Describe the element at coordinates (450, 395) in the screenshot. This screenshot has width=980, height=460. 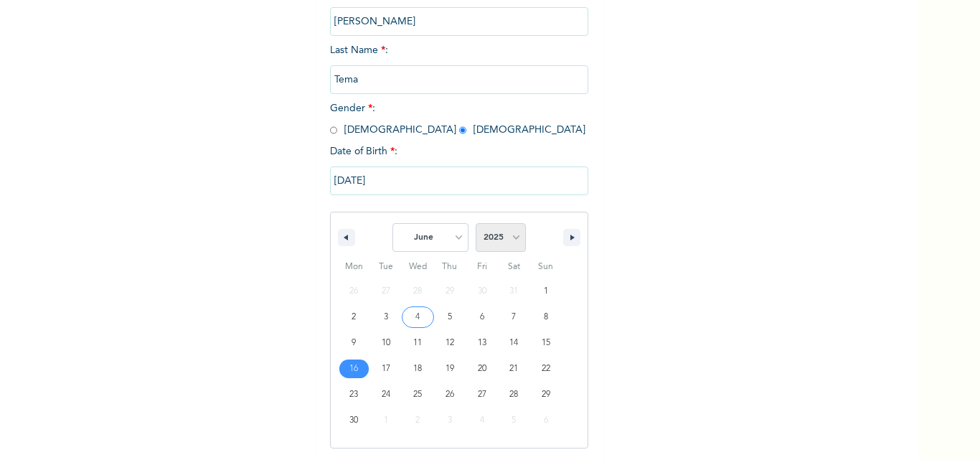
I see `span: 26` at that location.